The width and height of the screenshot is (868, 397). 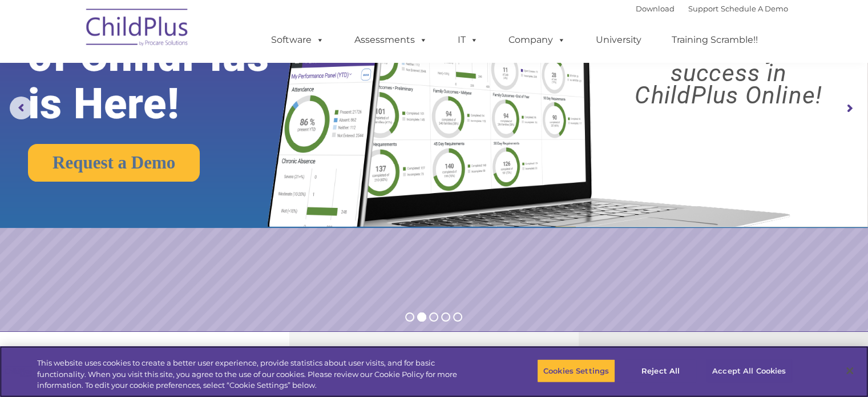 What do you see at coordinates (183, 126) in the screenshot?
I see `span: Phone number` at bounding box center [183, 126].